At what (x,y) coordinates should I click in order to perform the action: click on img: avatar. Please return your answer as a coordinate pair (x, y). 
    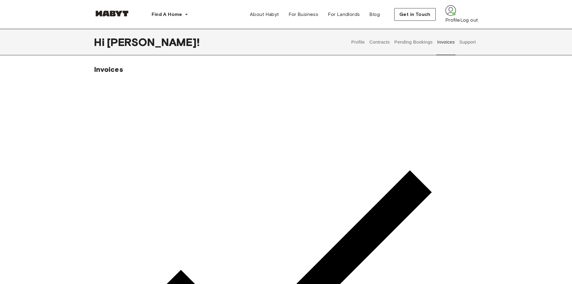
    Looking at the image, I should click on (451, 11).